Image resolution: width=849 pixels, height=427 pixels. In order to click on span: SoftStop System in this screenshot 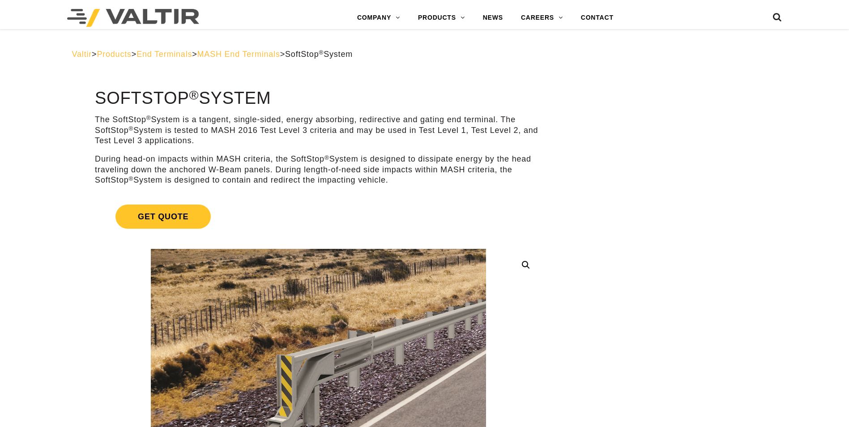, I will do `click(319, 54)`.